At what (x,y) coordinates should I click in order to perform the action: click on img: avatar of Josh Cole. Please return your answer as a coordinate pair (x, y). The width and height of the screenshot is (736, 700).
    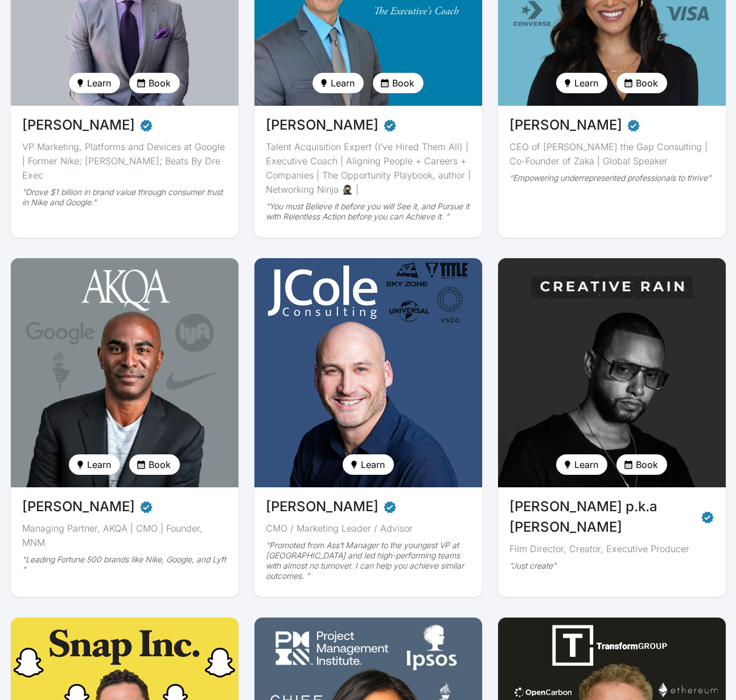
    Looking at the image, I should click on (368, 372).